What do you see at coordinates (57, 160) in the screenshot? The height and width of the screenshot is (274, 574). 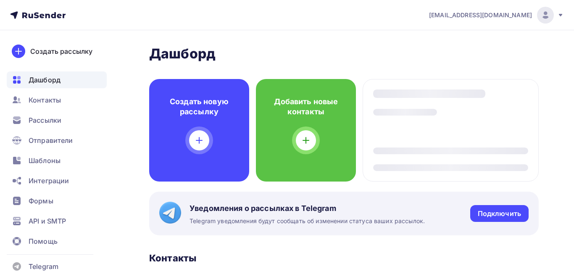 I see `a: Шаблоны` at bounding box center [57, 160].